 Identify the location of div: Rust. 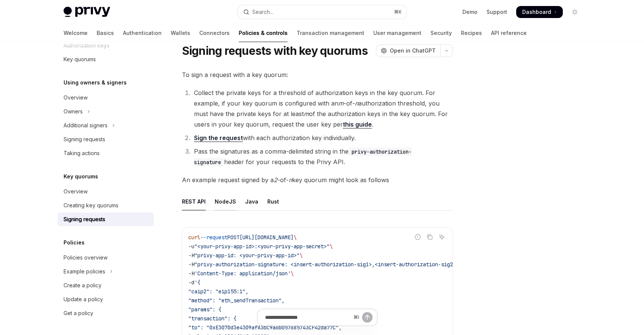
(273, 201).